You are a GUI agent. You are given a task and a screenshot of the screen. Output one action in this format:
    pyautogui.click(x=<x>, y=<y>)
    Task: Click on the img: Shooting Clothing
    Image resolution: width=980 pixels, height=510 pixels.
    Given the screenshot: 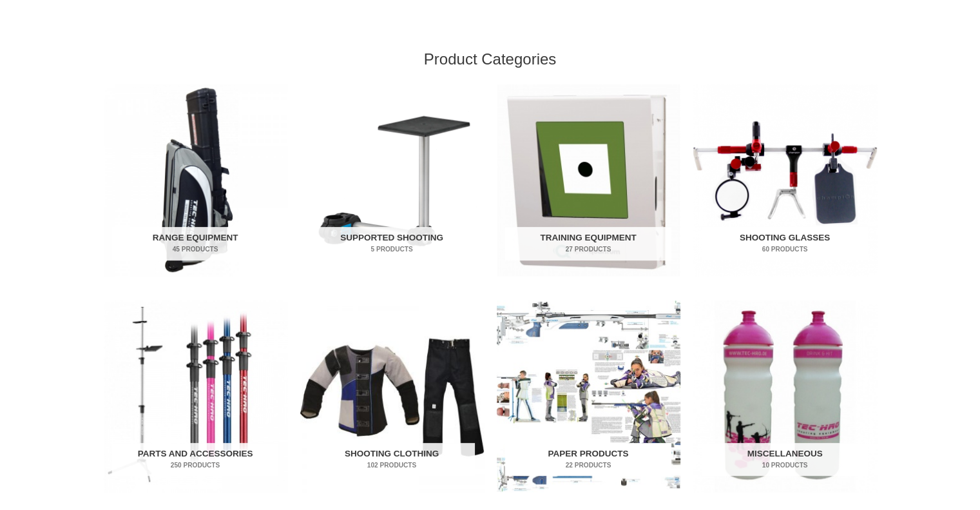 What is the action you would take?
    pyautogui.click(x=392, y=396)
    